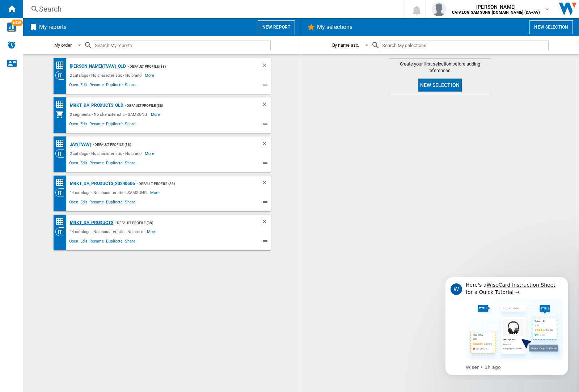 This screenshot has height=392, width=579. Describe the element at coordinates (277, 28) in the screenshot. I see `button: New report` at that location.